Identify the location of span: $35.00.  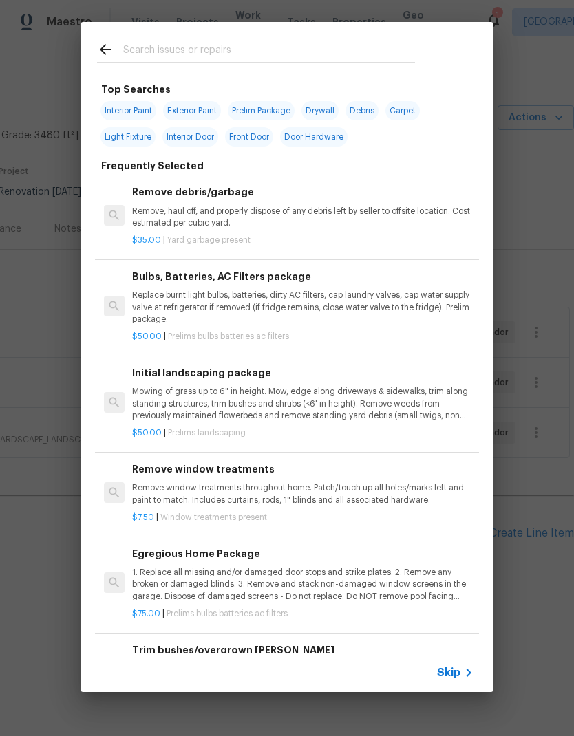
(146, 240).